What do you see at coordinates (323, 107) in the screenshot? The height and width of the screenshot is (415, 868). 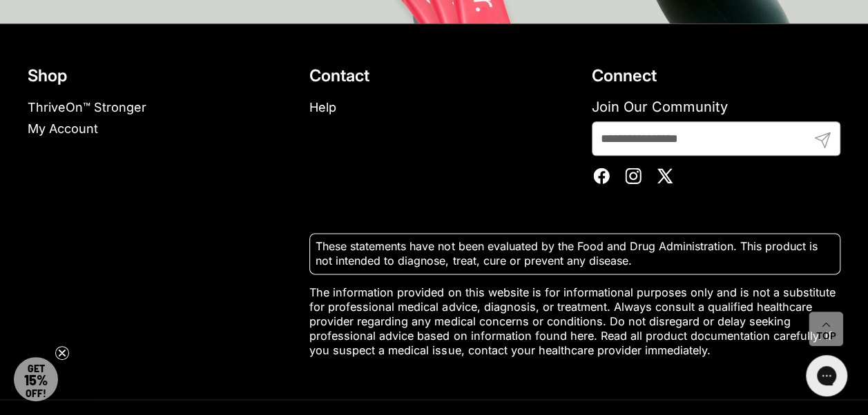 I see `a: Help` at bounding box center [323, 107].